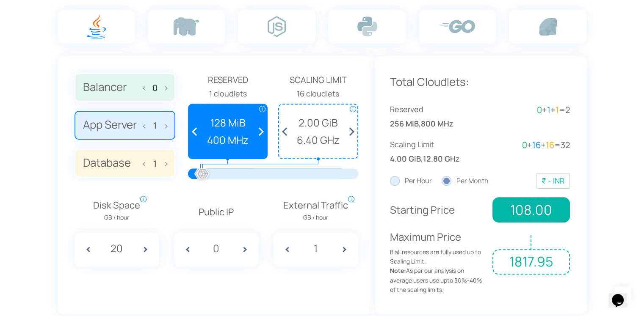 This screenshot has width=644, height=316. Describe the element at coordinates (155, 163) in the screenshot. I see `input: Database` at that location.